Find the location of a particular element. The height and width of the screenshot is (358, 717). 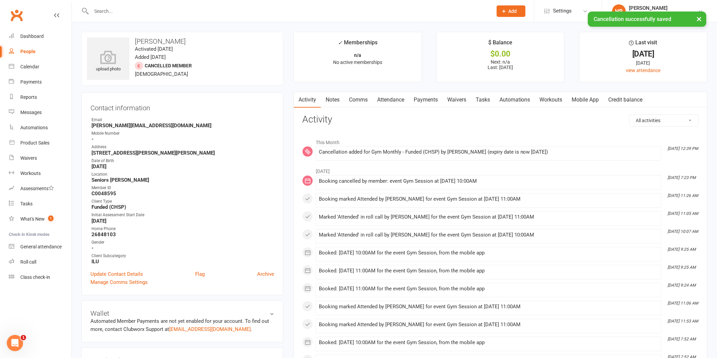

div: Automations is located at coordinates (34, 128).